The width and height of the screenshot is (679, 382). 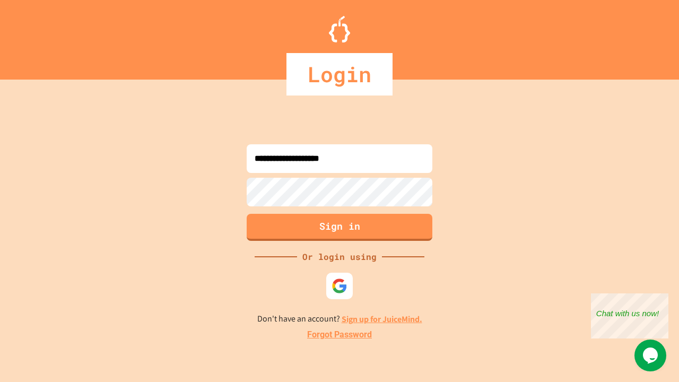 I want to click on div: Or login using, so click(x=340, y=257).